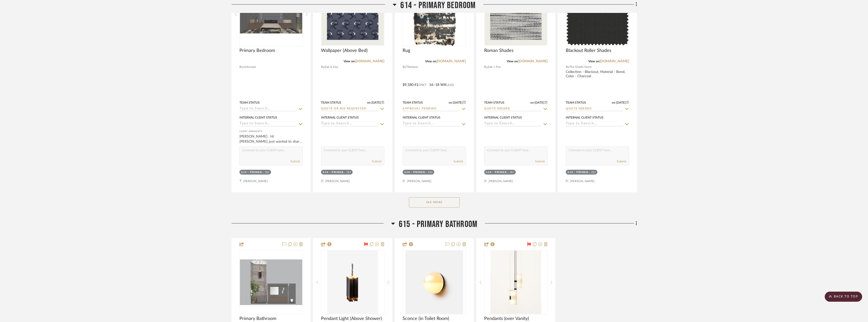 The height and width of the screenshot is (322, 868). What do you see at coordinates (434, 202) in the screenshot?
I see `button: See More` at bounding box center [434, 202].